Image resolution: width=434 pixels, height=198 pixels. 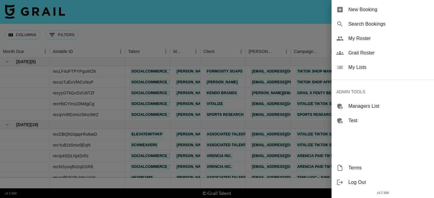 What do you see at coordinates (389, 183) in the screenshot?
I see `span: Log Out` at bounding box center [389, 183].